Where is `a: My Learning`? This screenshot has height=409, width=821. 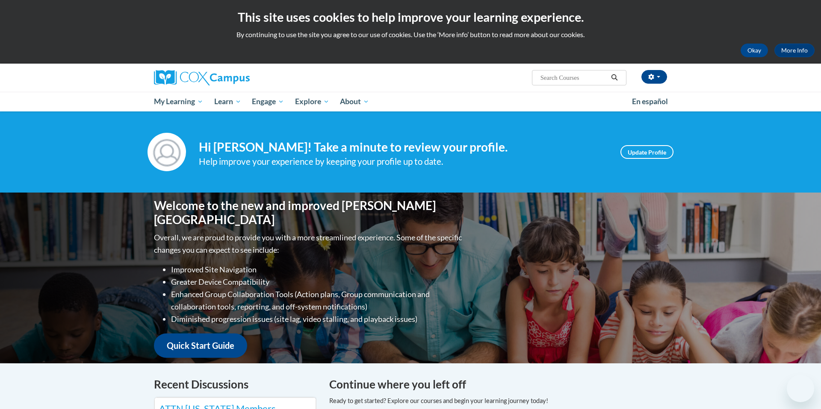
a: My Learning is located at coordinates (178, 102).